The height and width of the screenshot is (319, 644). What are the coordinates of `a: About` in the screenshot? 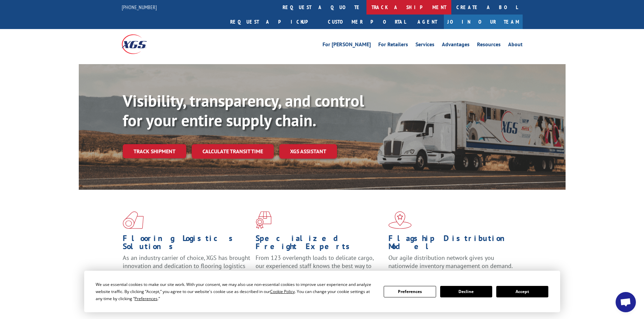 It's located at (515, 46).